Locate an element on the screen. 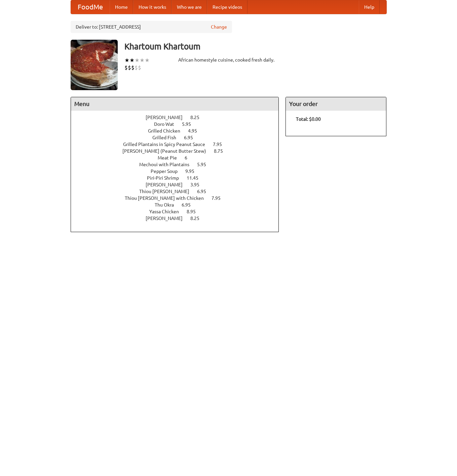  img: angular.jpg is located at coordinates (94, 65).